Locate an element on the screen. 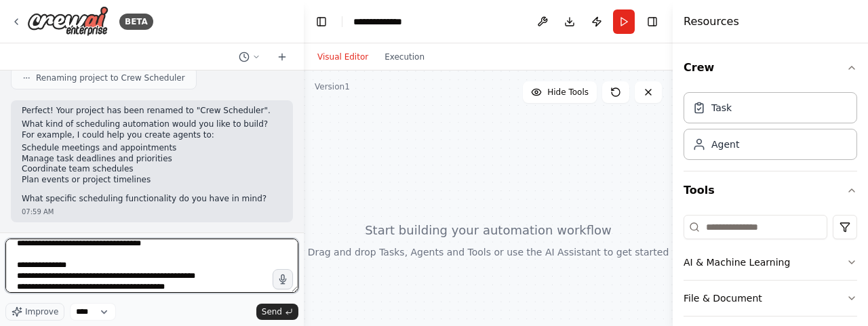 Image resolution: width=868 pixels, height=326 pixels. p: What specific scheduling functionality do you have in mind? is located at coordinates (152, 199).